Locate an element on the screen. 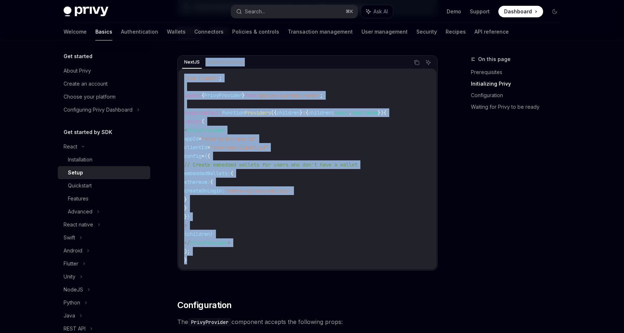  div: Flutter is located at coordinates (71, 264).